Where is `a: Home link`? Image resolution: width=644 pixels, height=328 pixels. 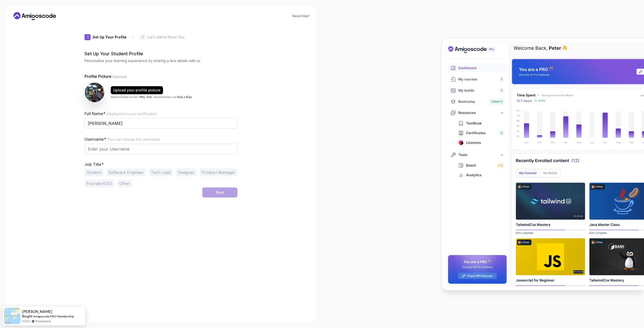 a: Home link is located at coordinates (35, 16).